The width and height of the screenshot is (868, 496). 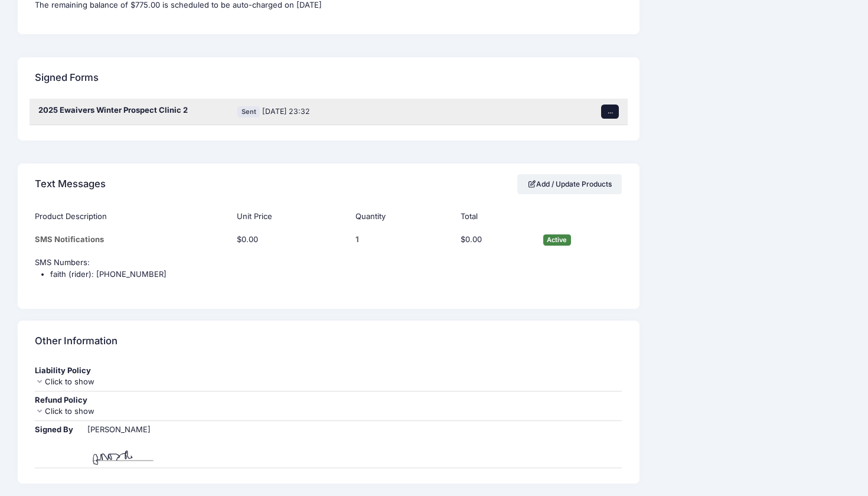 I want to click on th: Quantity, so click(x=402, y=216).